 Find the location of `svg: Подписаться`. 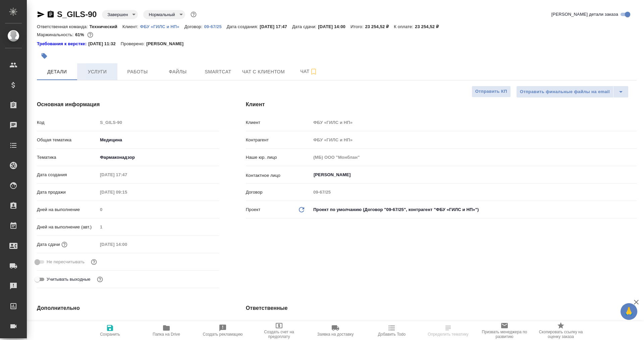

svg: Подписаться is located at coordinates (314, 72).